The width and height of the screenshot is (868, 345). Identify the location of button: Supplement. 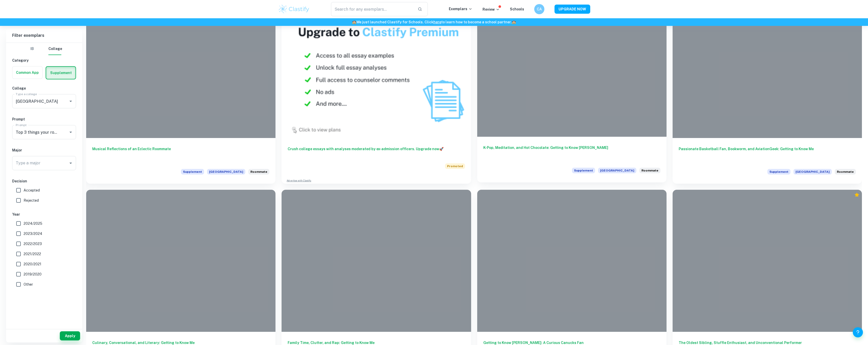
(61, 73).